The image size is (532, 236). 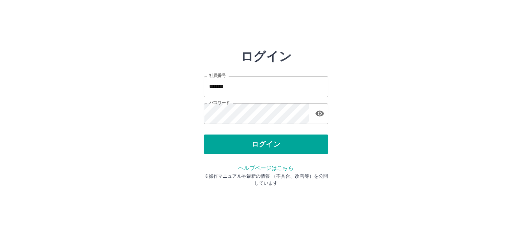 What do you see at coordinates (266, 180) in the screenshot?
I see `p: ※操作マニュアルや最新の情報 （不具合、改善等）を公開しています` at bounding box center [266, 180].